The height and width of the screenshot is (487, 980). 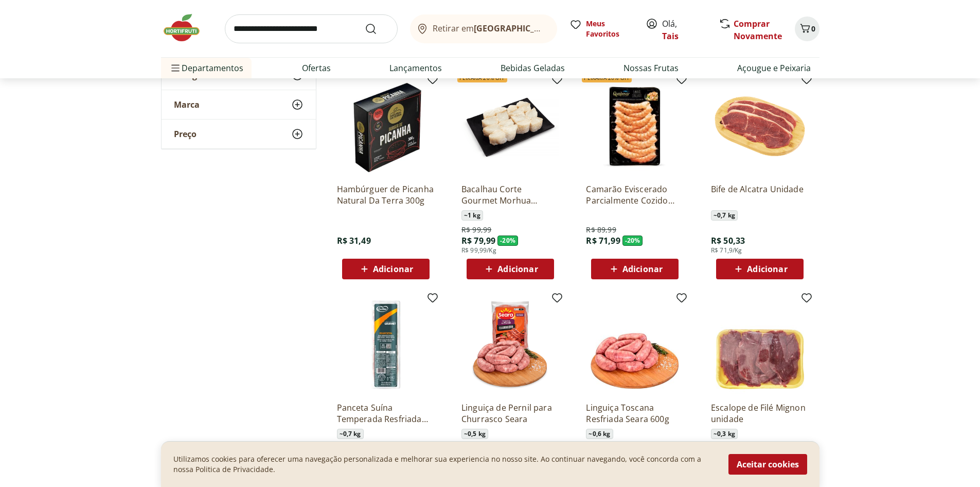 I want to click on span: Marca, so click(x=186, y=105).